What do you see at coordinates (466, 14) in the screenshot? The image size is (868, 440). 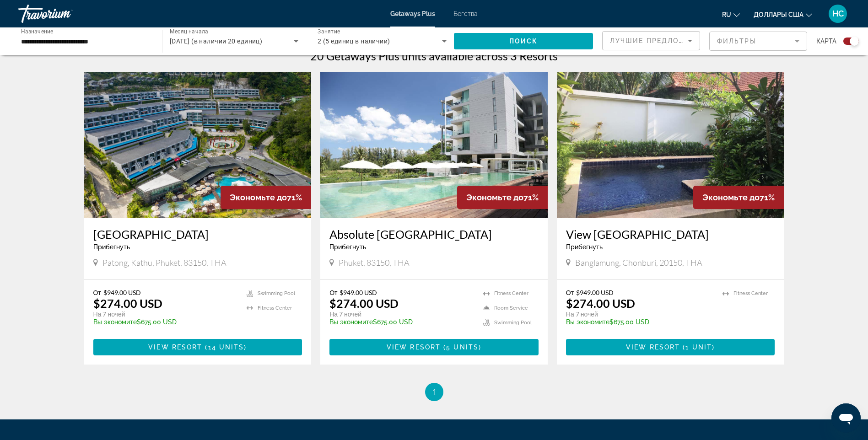 I see `span: Бегства` at bounding box center [466, 14].